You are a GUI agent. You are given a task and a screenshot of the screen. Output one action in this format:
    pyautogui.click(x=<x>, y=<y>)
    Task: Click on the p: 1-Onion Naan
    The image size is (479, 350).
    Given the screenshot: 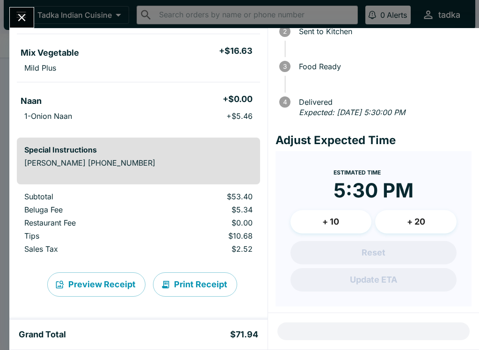 What is the action you would take?
    pyautogui.click(x=48, y=116)
    